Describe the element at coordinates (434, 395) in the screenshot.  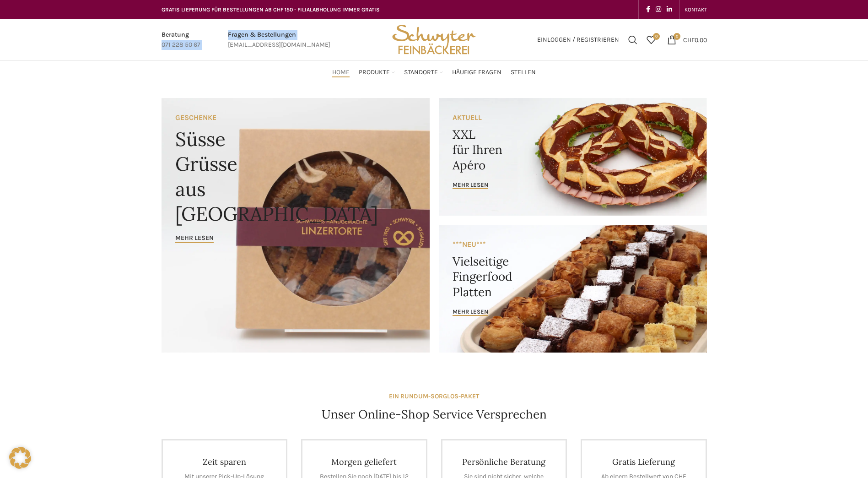
I see `strong: EIN RUNDUM-SORGLOS-PAKET` at that location.